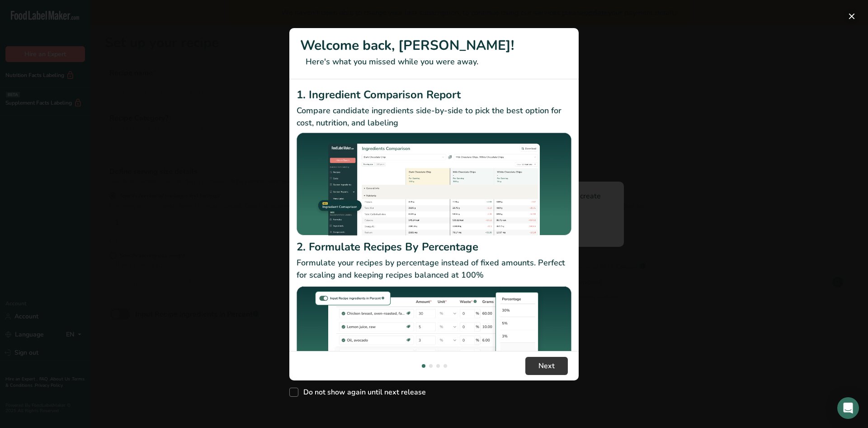 The image size is (868, 428). What do you see at coordinates (362, 392) in the screenshot?
I see `span: Do not show again until next release` at bounding box center [362, 392].